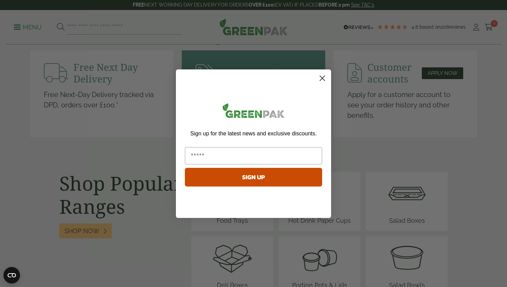 The width and height of the screenshot is (507, 287). What do you see at coordinates (254, 133) in the screenshot?
I see `span: Sign up for the latest news and exclusive discounts.` at bounding box center [254, 133].